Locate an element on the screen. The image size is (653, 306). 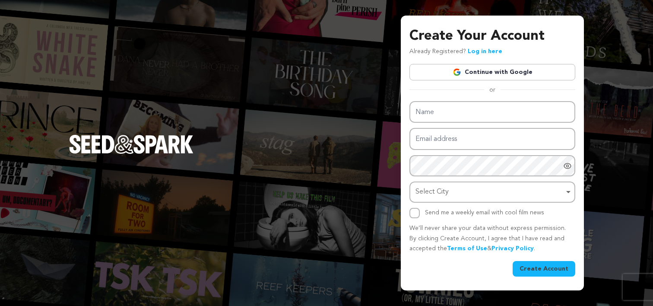
button: Create Account is located at coordinates (544, 269).